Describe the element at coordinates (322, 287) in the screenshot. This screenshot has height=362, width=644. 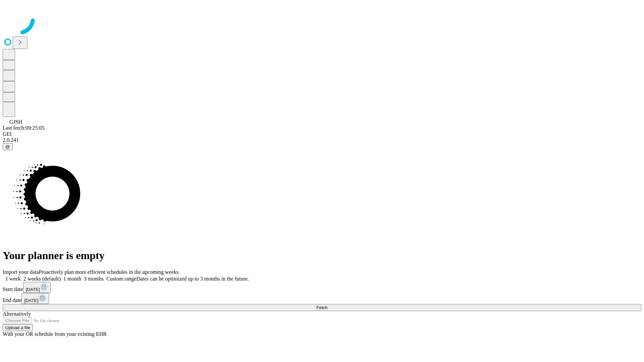
I see `div: Start date` at that location.